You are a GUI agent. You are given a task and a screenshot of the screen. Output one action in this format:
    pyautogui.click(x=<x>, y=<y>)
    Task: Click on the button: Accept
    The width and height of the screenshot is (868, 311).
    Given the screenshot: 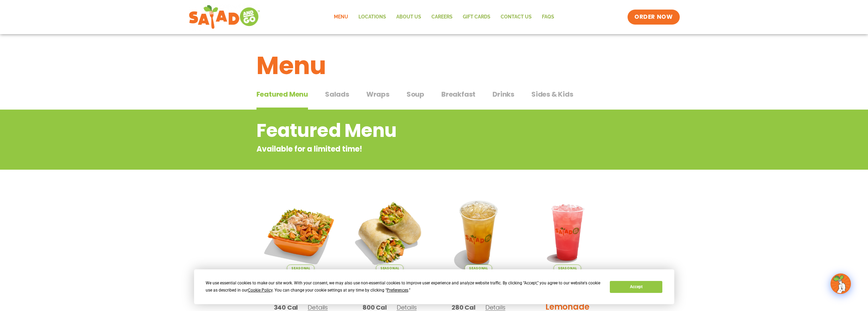 What is the action you would take?
    pyautogui.click(x=636, y=287)
    